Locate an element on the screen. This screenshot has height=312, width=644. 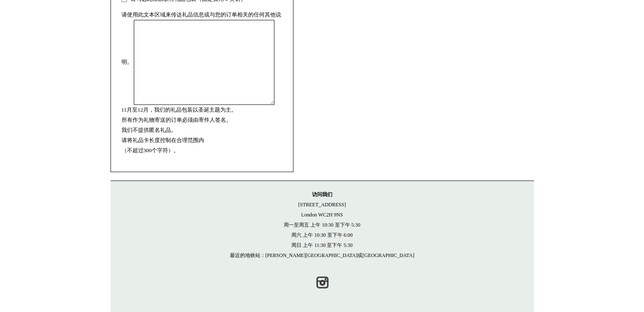
font: 所有作为礼物寄送的订单必须由寄件人签名。 is located at coordinates (176, 120).